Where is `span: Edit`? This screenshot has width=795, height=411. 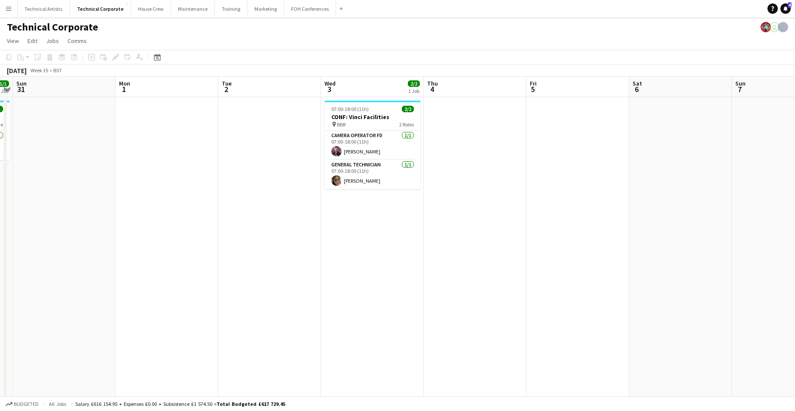 span: Edit is located at coordinates (32, 41).